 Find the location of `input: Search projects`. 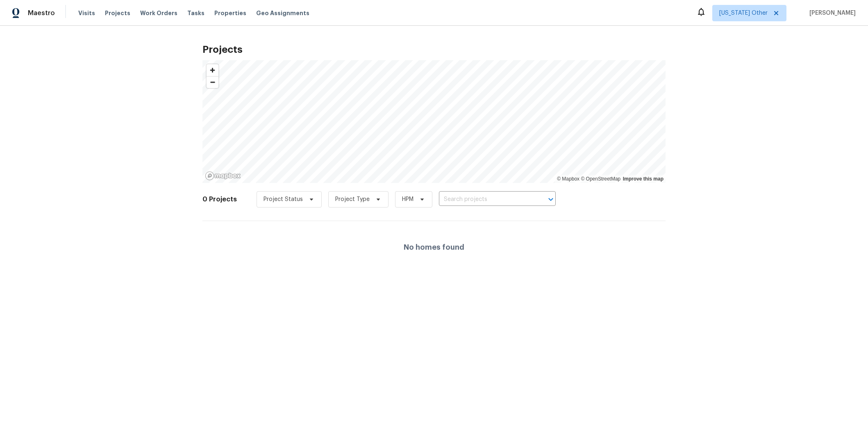

input: Search projects is located at coordinates (486, 199).